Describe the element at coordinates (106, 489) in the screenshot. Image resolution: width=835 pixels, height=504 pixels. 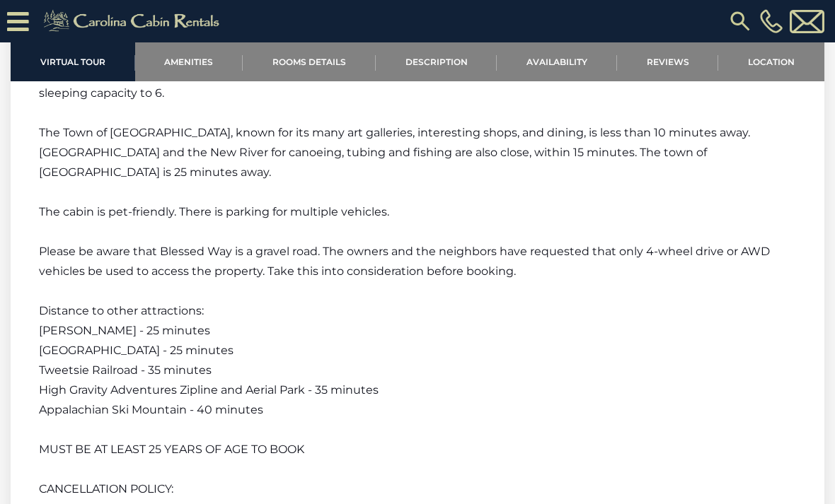
I see `span: CANCELLATION POLICY:` at that location.